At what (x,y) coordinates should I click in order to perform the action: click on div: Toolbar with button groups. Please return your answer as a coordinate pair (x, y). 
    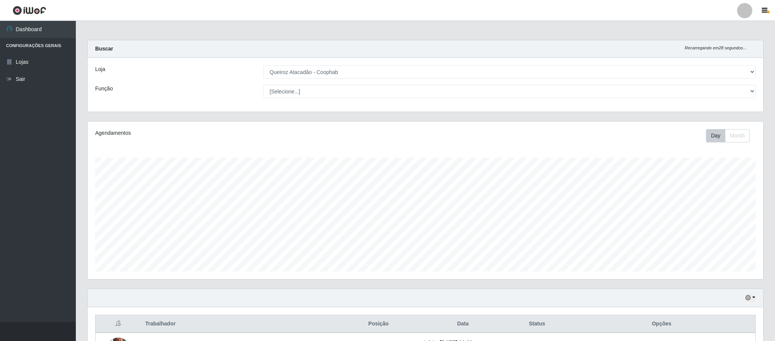
    Looking at the image, I should click on (731, 135).